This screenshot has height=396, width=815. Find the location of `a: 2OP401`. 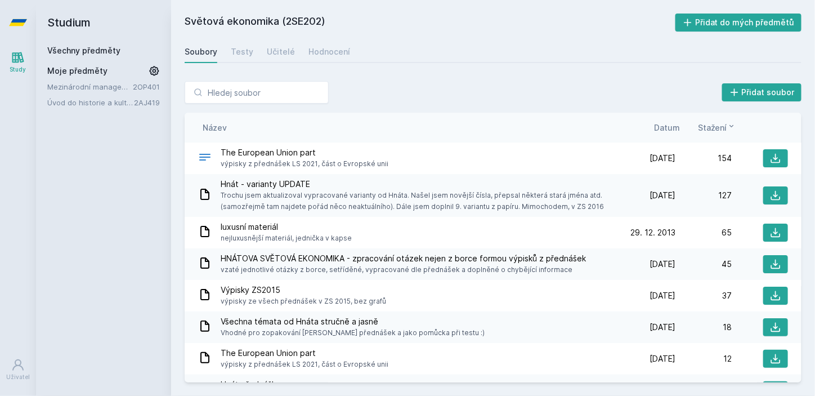

a: 2OP401 is located at coordinates (146, 87).